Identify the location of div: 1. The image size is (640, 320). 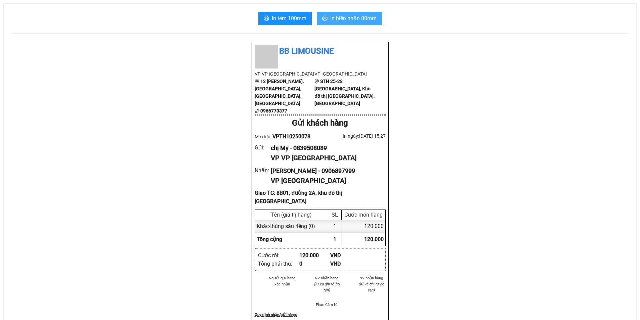
(335, 226).